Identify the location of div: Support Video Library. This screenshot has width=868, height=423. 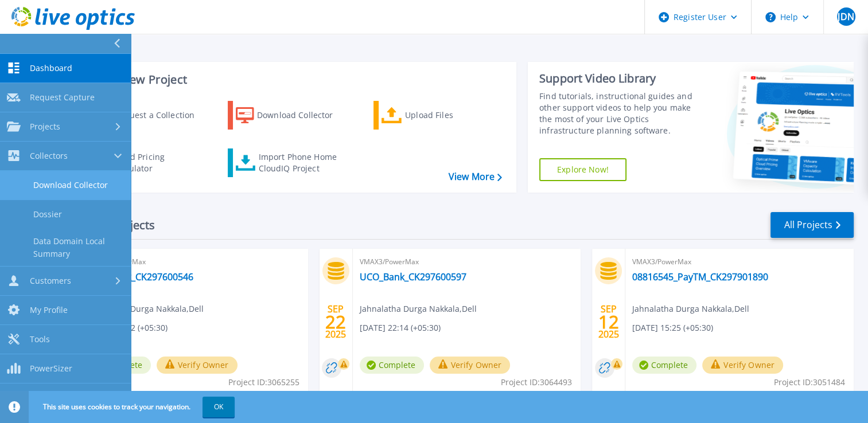
(621, 78).